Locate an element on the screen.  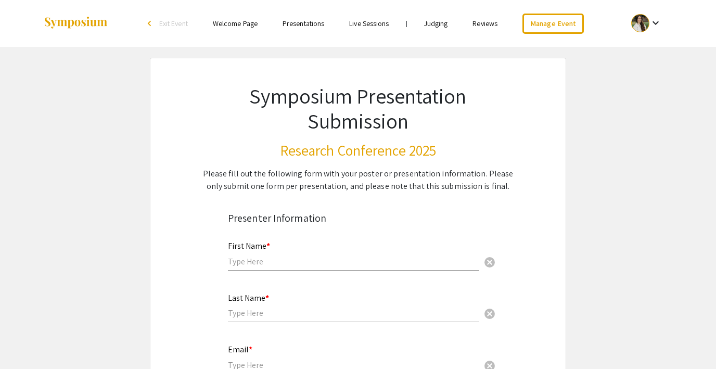
a: Welcome Page is located at coordinates (235, 23).